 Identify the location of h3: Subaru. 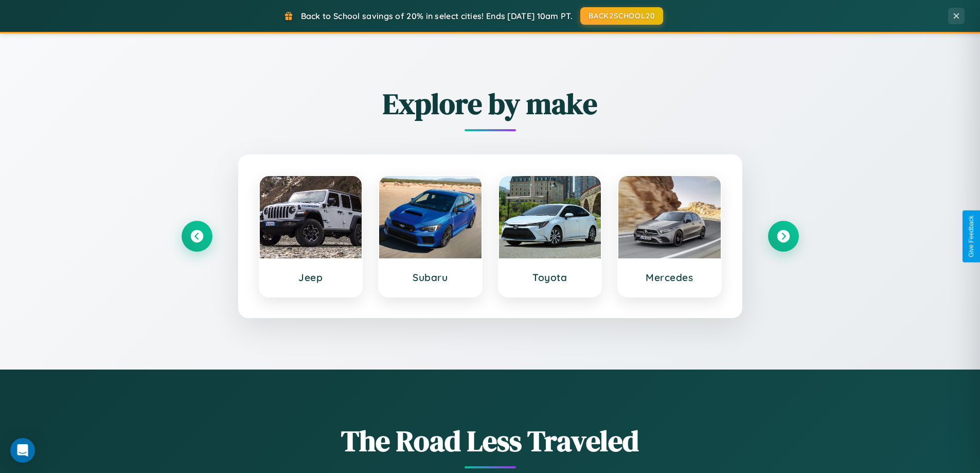
(430, 277).